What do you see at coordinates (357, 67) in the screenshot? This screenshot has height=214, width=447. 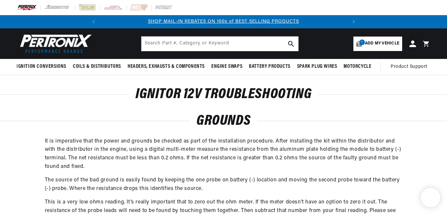 I see `span: Motorcycle` at bounding box center [357, 67].